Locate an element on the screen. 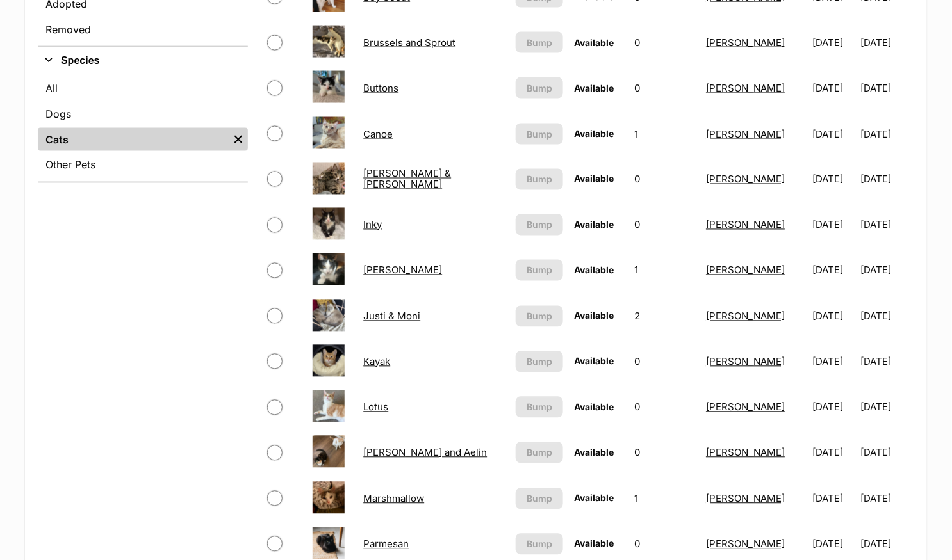 The image size is (952, 560). a: Cats is located at coordinates (133, 140).